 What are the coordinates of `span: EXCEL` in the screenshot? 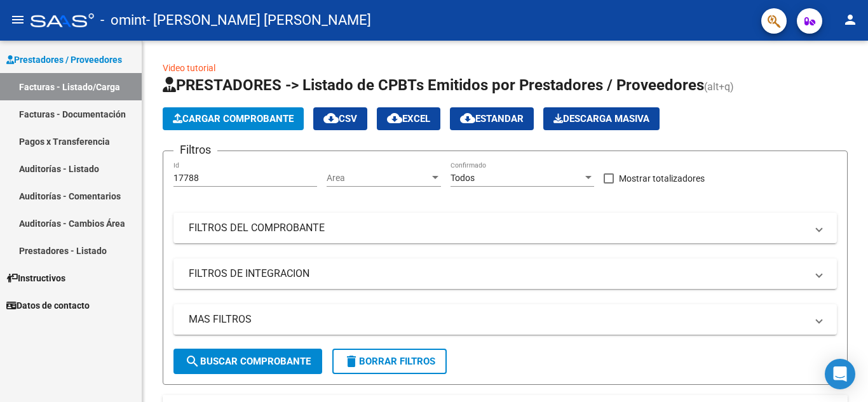 It's located at (408, 119).